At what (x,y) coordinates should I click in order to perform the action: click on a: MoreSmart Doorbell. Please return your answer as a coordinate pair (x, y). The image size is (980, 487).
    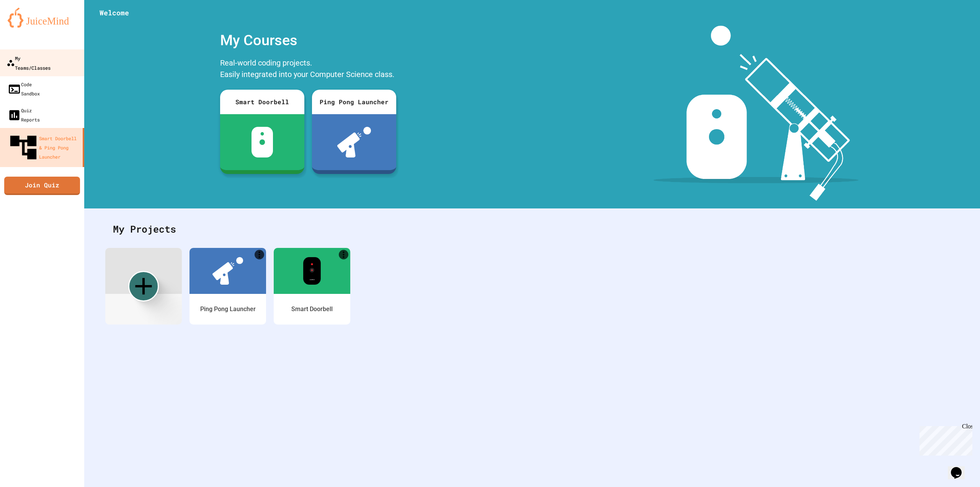
    Looking at the image, I should click on (312, 286).